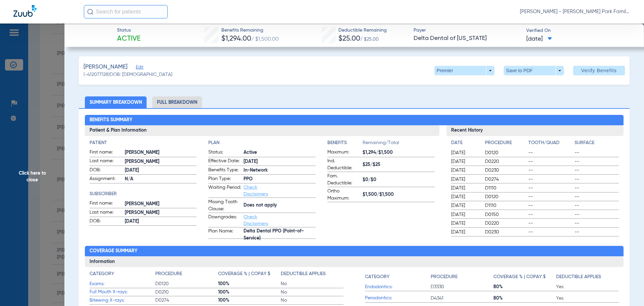 This screenshot has height=306, width=644. I want to click on h4: Date, so click(465, 143).